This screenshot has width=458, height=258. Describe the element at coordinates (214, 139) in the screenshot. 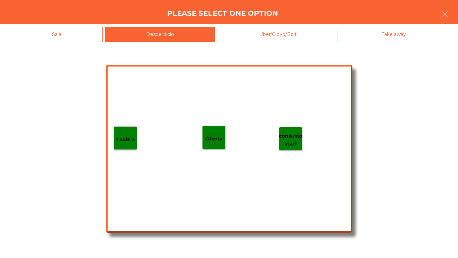

I see `p: Oferta` at that location.